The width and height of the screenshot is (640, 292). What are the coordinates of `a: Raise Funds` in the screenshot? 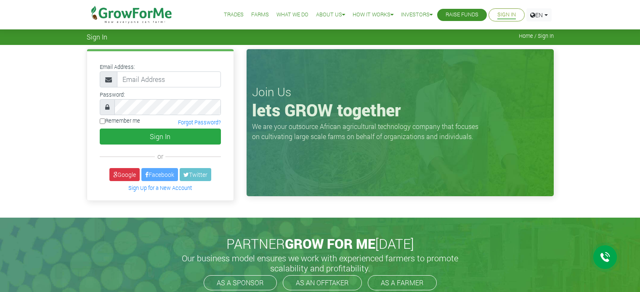 It's located at (462, 15).